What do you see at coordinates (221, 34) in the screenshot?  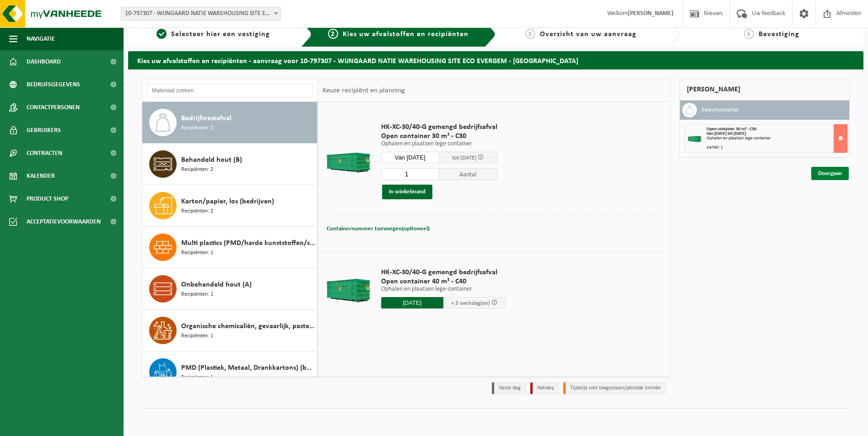 I see `span: Selecteer hier een vestiging` at bounding box center [221, 34].